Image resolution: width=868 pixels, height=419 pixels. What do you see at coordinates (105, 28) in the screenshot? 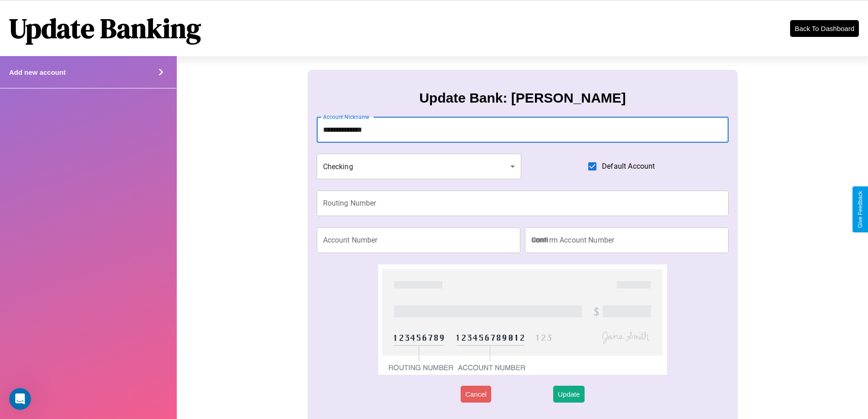
I see `h1: Update Banking` at bounding box center [105, 28].